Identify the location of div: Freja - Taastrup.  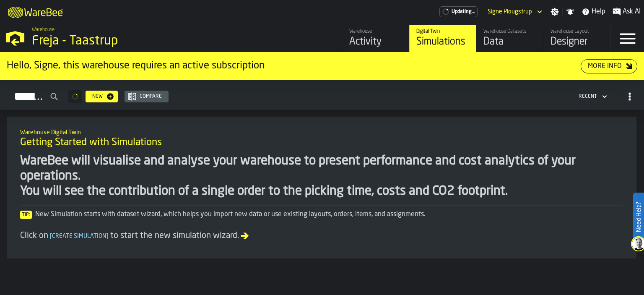
(145, 41).